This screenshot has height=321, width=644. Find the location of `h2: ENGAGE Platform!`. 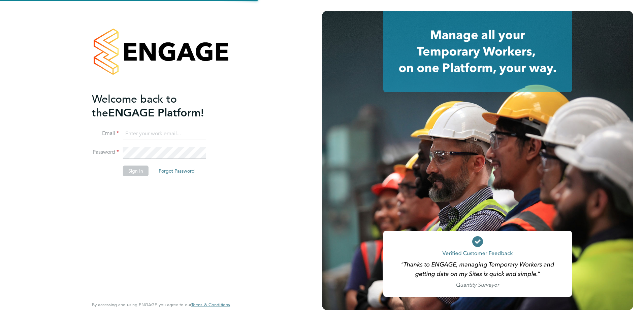

h2: ENGAGE Platform! is located at coordinates (157, 106).